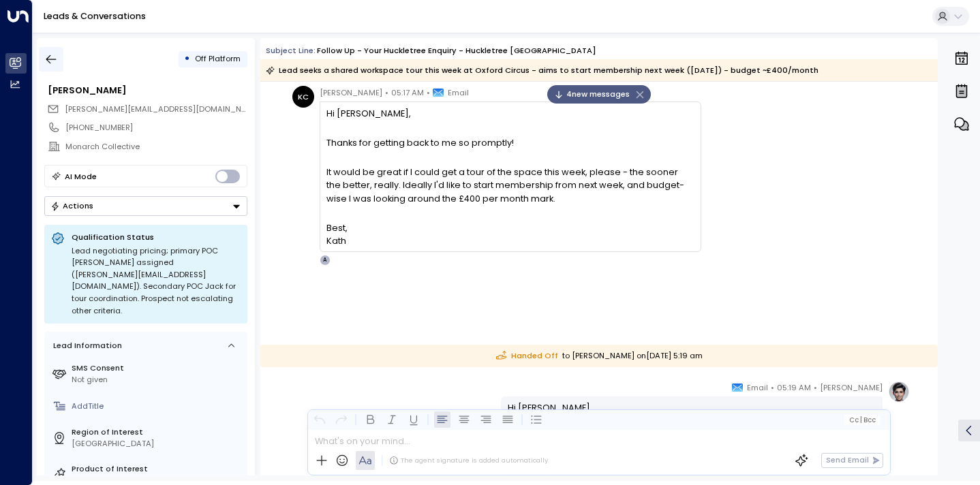 The width and height of the screenshot is (980, 485). I want to click on div: A, so click(325, 260).